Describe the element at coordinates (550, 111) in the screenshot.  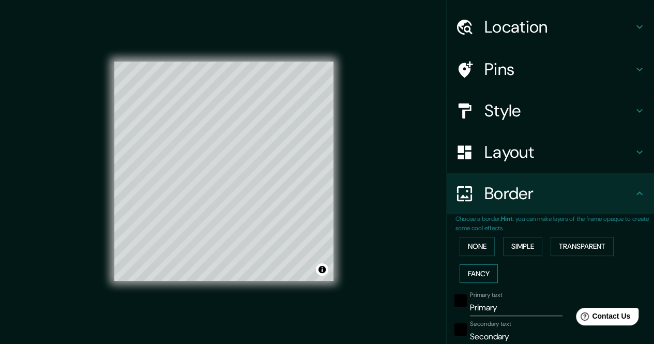
I see `div: Style` at that location.